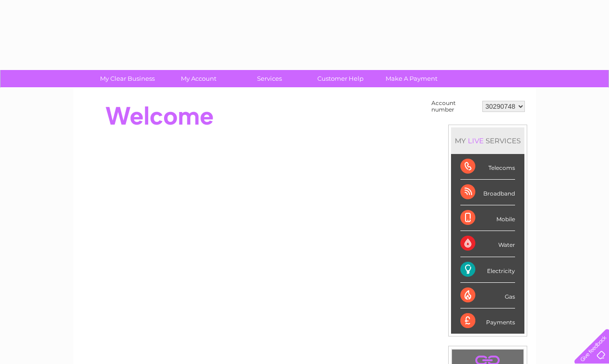 This screenshot has width=609, height=364. Describe the element at coordinates (127, 79) in the screenshot. I see `a: My Clear Business` at that location.